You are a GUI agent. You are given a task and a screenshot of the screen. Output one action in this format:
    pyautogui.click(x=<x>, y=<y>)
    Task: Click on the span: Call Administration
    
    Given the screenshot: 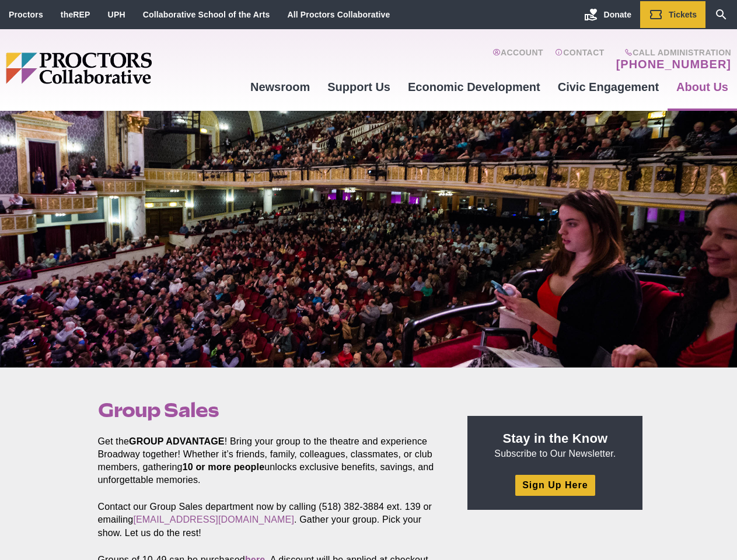 What is the action you would take?
    pyautogui.click(x=672, y=53)
    